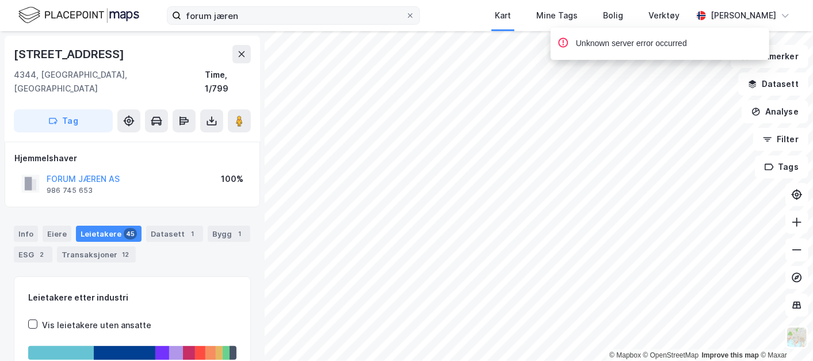 This screenshot has height=361, width=813. I want to click on div: Leietakere etter industri, so click(132, 298).